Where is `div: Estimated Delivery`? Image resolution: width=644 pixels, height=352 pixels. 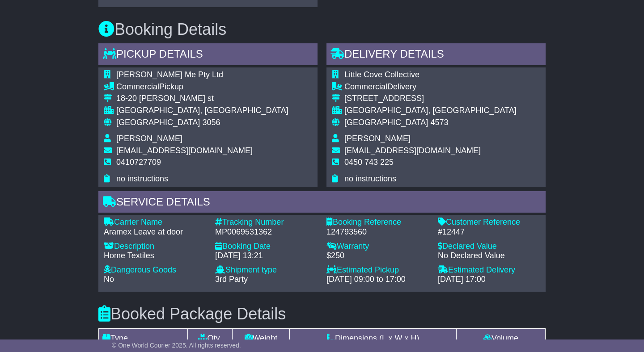 div: Estimated Delivery is located at coordinates (489, 271).